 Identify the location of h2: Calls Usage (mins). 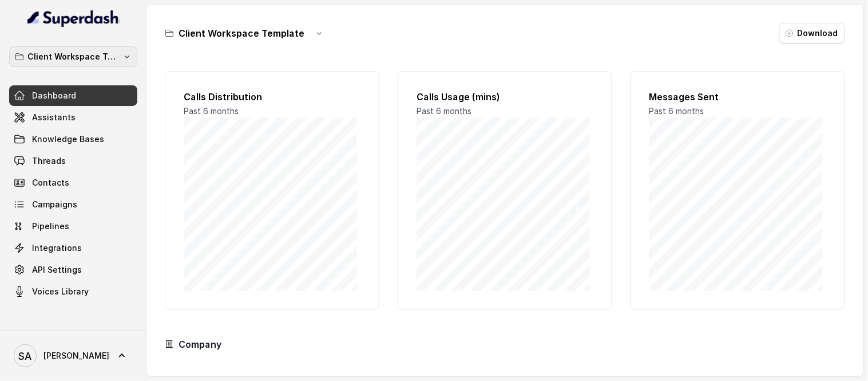
(505, 97).